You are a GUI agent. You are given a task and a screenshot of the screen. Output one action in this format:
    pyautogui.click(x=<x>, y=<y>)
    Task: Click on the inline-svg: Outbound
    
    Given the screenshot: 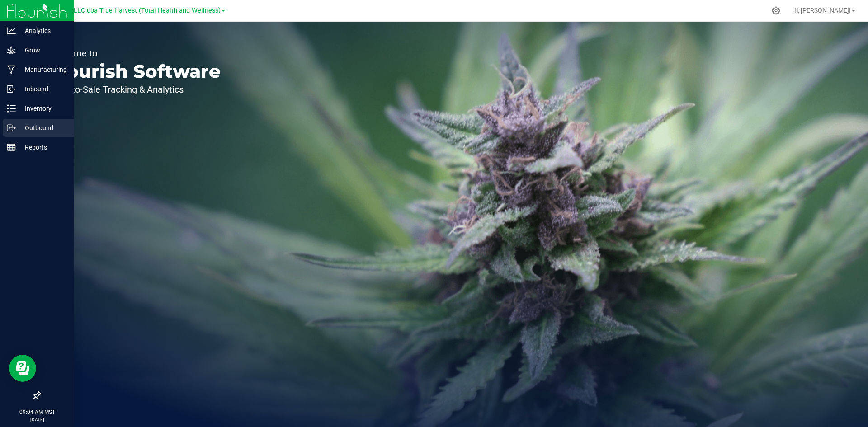 What is the action you would take?
    pyautogui.click(x=11, y=128)
    